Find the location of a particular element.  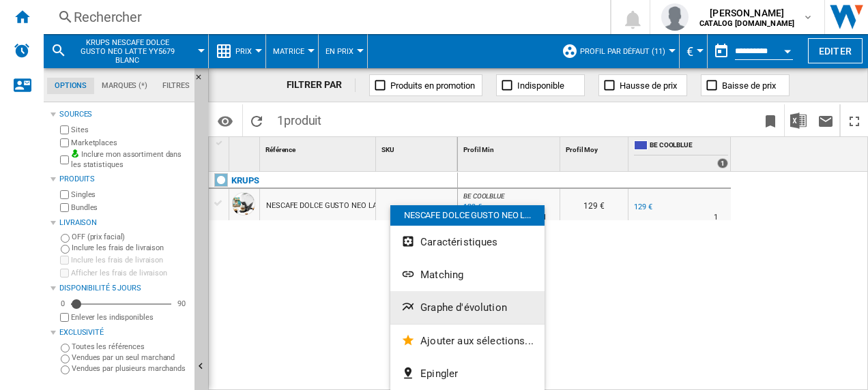

button: Caractéristiques is located at coordinates (467, 242).